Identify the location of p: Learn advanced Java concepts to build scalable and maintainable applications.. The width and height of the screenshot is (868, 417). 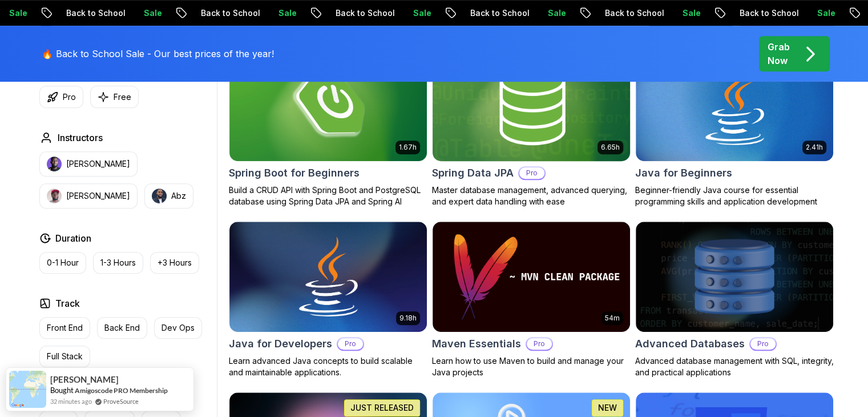
(328, 367).